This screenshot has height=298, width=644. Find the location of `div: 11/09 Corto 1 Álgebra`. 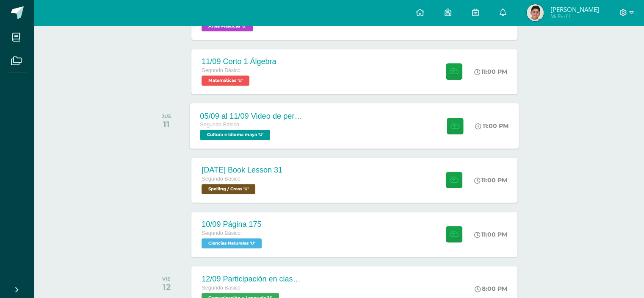

div: 11/09 Corto 1 Álgebra is located at coordinates (239, 61).